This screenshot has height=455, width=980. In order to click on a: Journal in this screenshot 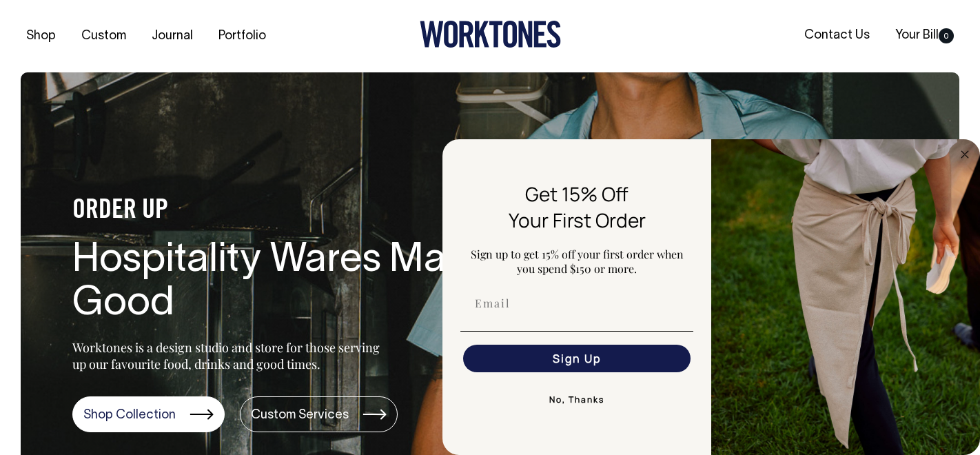, I will do `click(172, 36)`.